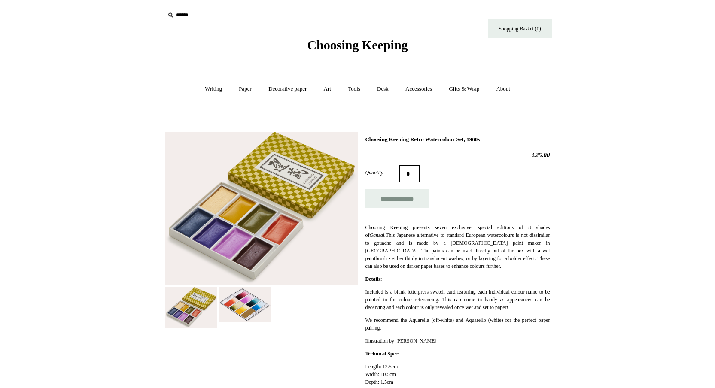 Image resolution: width=715 pixels, height=388 pixels. I want to click on p: Choosing Keeping presents seven exclusive, special editions of 8 shades of This Japanese alternat..., so click(457, 247).